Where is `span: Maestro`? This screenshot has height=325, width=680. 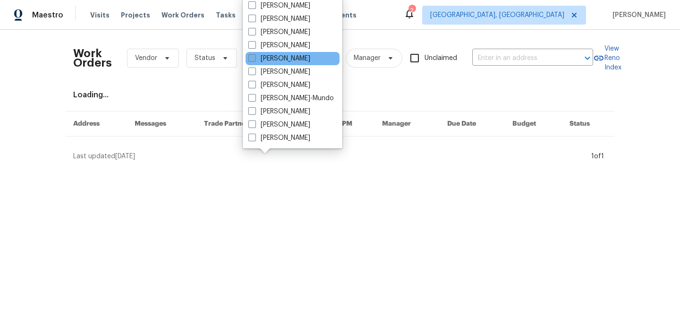 span: Maestro is located at coordinates (48, 15).